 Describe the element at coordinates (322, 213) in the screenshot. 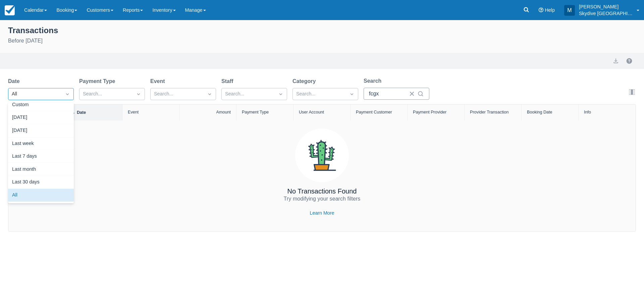

I see `a: Learn More` at that location.